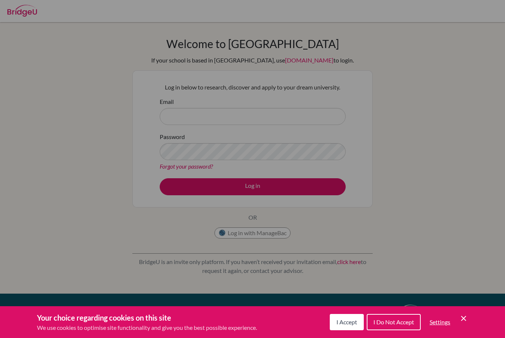 The height and width of the screenshot is (338, 505). What do you see at coordinates (394, 322) in the screenshot?
I see `button: I Do Not Accept` at bounding box center [394, 322].